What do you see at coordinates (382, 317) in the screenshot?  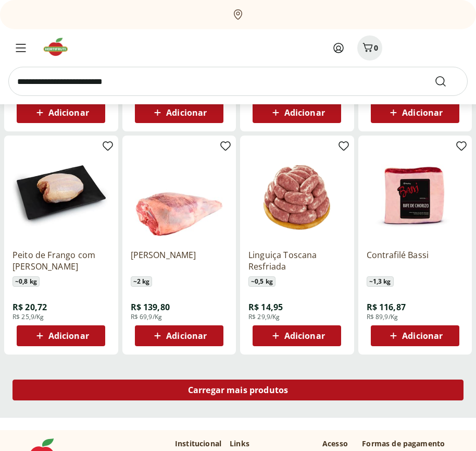 I see `span: R$ 89,9/Kg` at bounding box center [382, 317].